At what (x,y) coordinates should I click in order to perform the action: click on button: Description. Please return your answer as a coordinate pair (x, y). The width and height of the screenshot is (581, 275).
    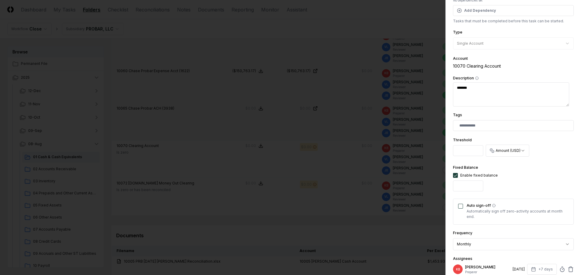
    Looking at the image, I should click on (477, 78).